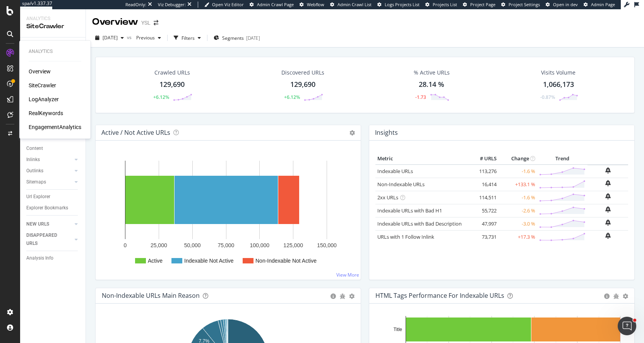 The width and height of the screenshot is (644, 343). What do you see at coordinates (38, 224) in the screenshot?
I see `div: NEW URLS` at bounding box center [38, 224].